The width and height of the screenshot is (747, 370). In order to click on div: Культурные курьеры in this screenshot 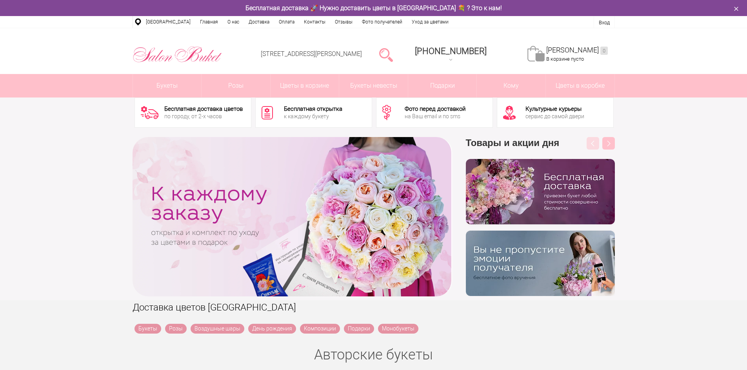, I will do `click(555, 109)`.